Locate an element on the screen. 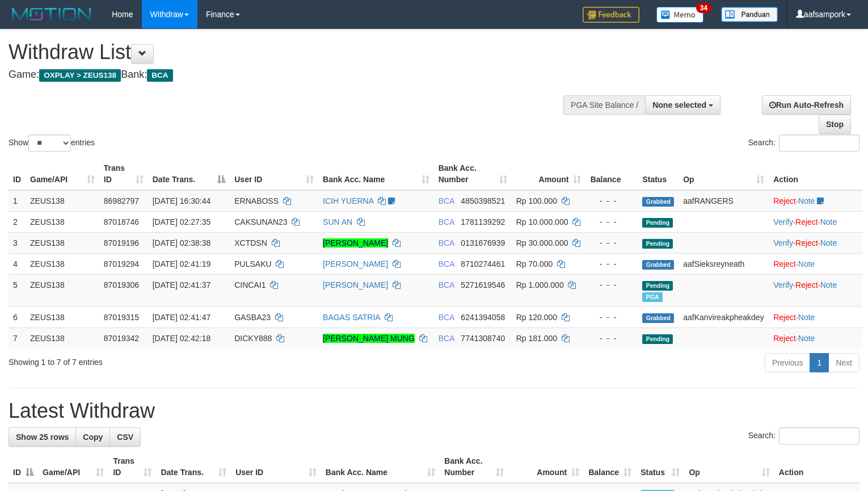  span: 87019294 is located at coordinates (121, 264).